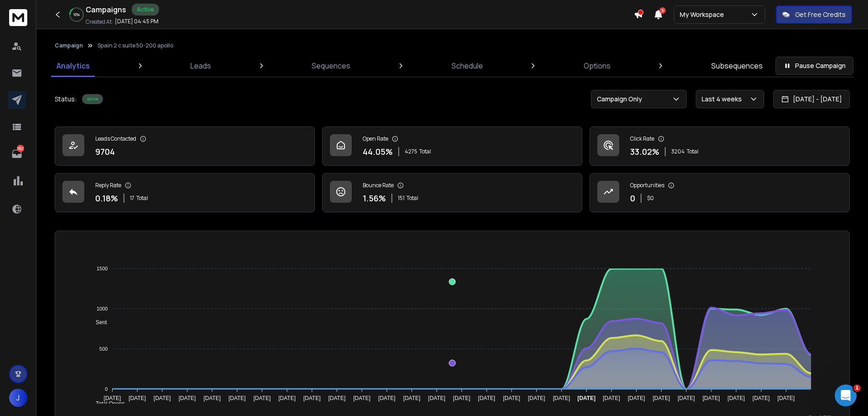 Image resolution: width=868 pixels, height=416 pixels. I want to click on button: Get Free Credits, so click(814, 14).